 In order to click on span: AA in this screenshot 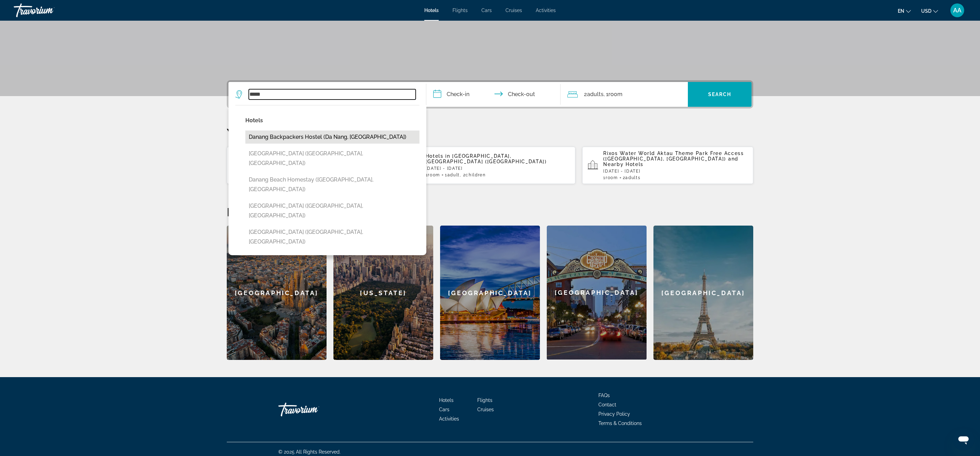, I will do `click(957, 11)`.